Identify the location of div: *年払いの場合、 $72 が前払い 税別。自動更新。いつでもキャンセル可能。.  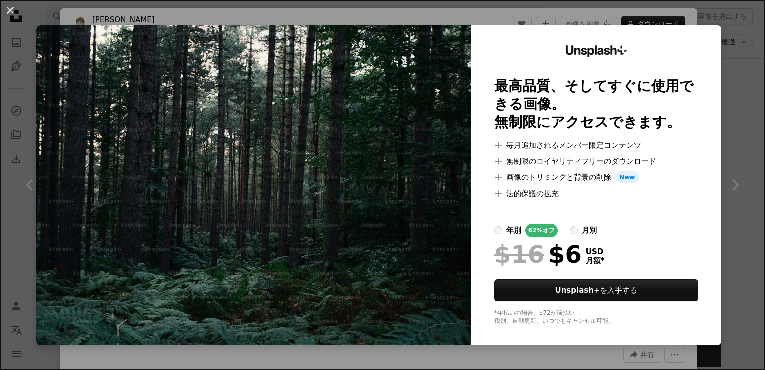
(597, 317).